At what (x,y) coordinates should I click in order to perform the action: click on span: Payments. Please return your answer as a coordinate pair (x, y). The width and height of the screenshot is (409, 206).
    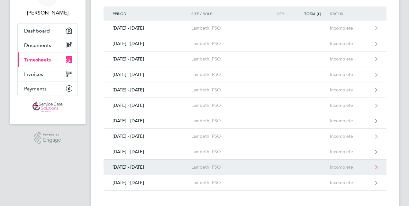
    Looking at the image, I should click on (35, 88).